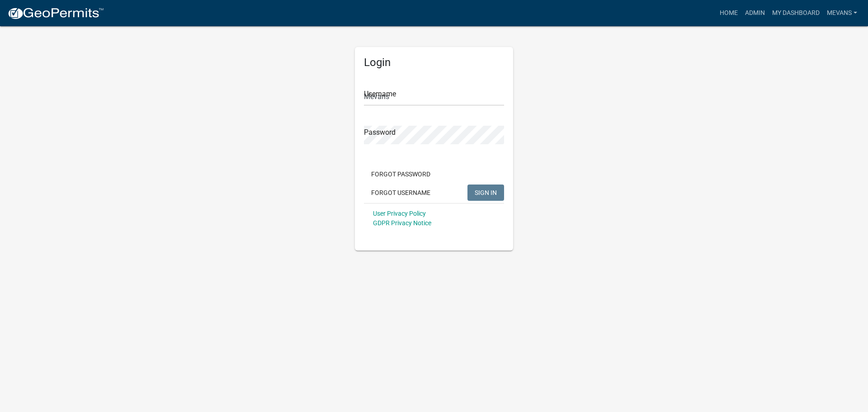 Image resolution: width=868 pixels, height=412 pixels. I want to click on a: Home, so click(729, 13).